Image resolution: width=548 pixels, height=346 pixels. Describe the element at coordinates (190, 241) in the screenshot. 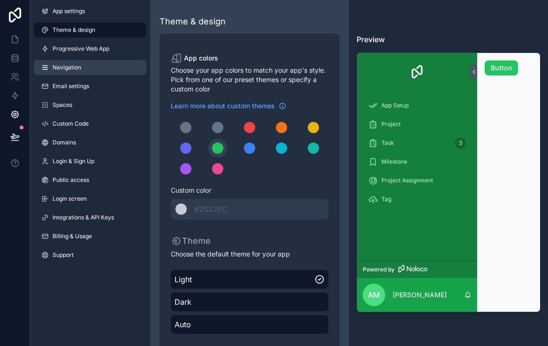

I see `p: Theme` at that location.